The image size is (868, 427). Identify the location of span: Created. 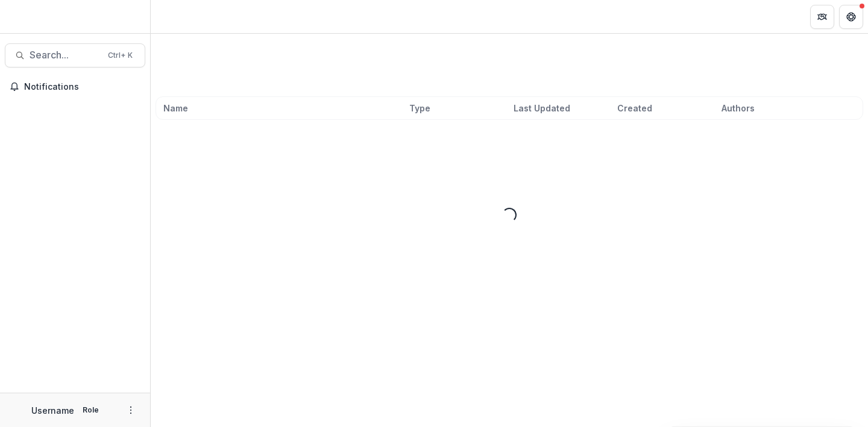
(635, 108).